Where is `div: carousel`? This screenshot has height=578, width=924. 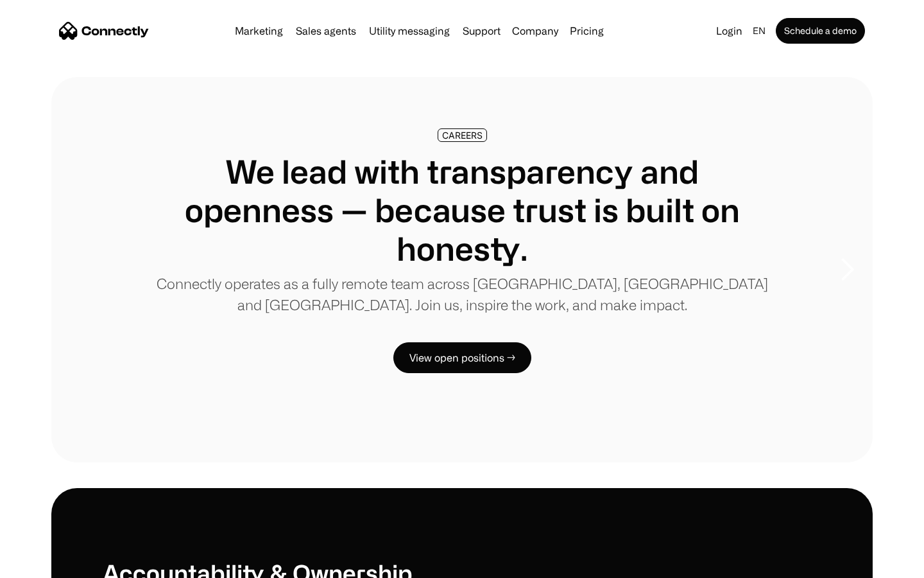 div: carousel is located at coordinates (462, 269).